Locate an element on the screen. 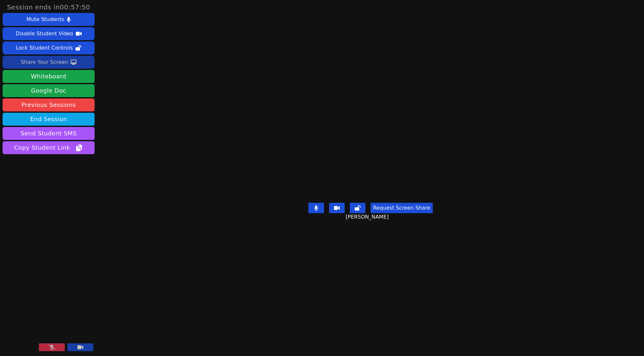 The width and height of the screenshot is (644, 356). button: Whiteboard is located at coordinates (48, 77).